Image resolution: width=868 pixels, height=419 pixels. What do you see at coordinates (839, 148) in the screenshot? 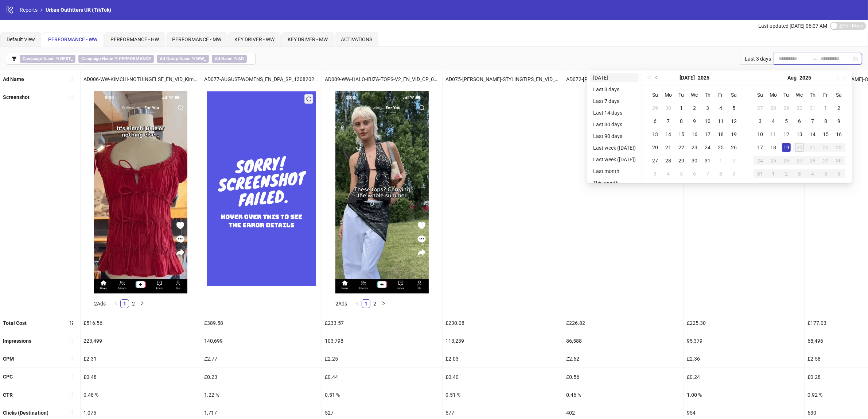
I see `td: 2025-08-23` at bounding box center [839, 148].